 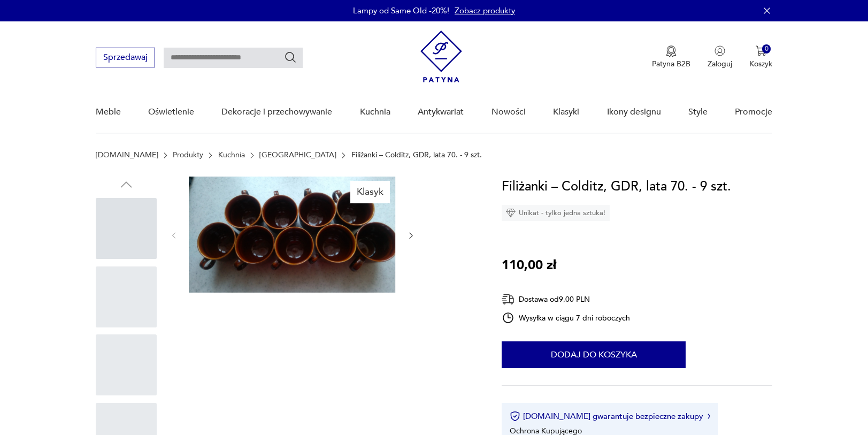 I want to click on a: Meble, so click(x=108, y=112).